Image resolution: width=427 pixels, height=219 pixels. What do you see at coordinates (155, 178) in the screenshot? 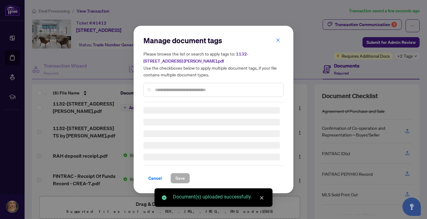
I see `span: Cancel` at bounding box center [155, 178].